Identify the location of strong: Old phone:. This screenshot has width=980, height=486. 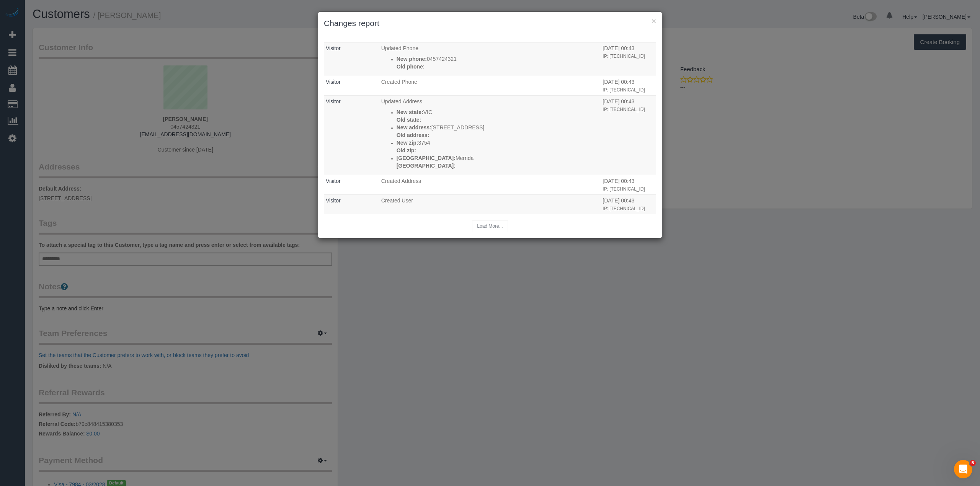
(411, 67).